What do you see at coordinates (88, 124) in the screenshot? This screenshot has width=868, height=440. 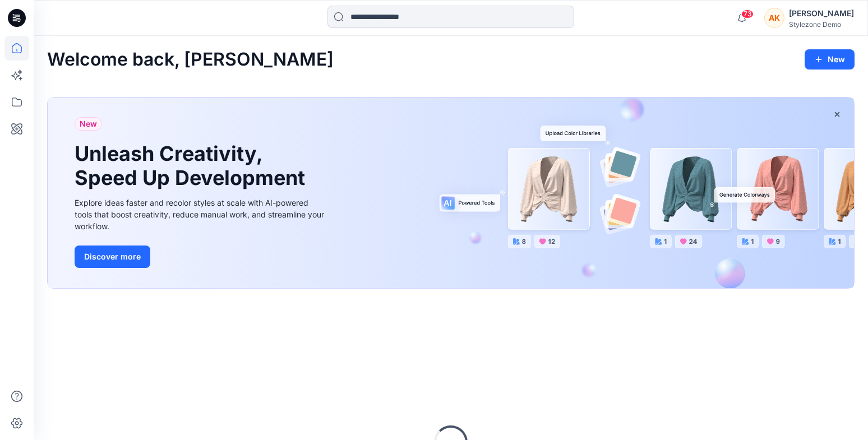 I see `span: New` at bounding box center [88, 124].